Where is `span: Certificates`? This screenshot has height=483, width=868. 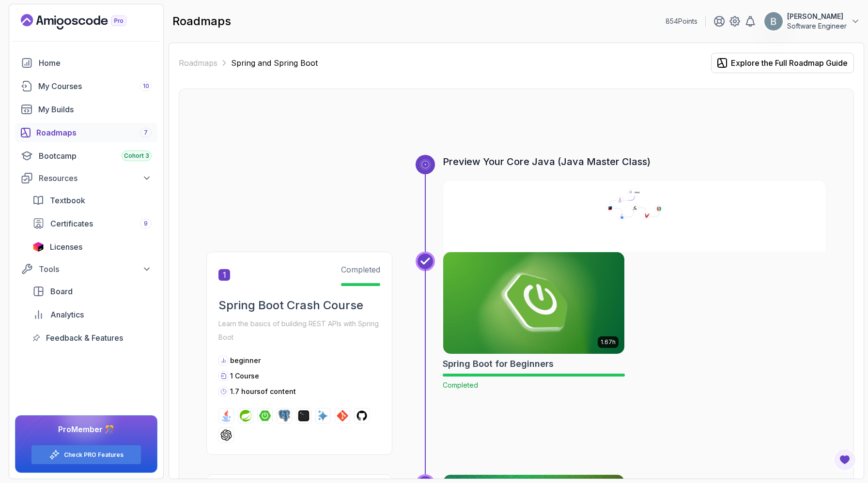 span: Certificates is located at coordinates (72, 224).